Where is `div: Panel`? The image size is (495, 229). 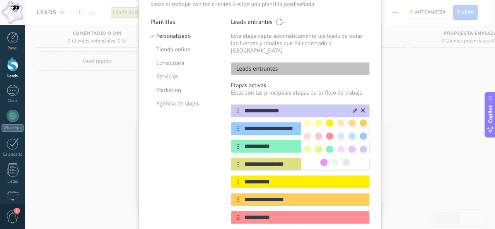 div: Panel is located at coordinates (13, 48).